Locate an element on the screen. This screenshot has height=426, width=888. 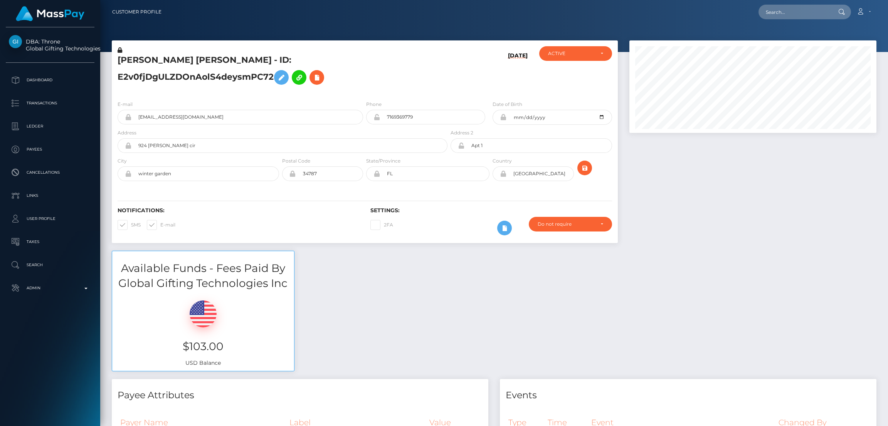
label: SMS is located at coordinates (129, 225).